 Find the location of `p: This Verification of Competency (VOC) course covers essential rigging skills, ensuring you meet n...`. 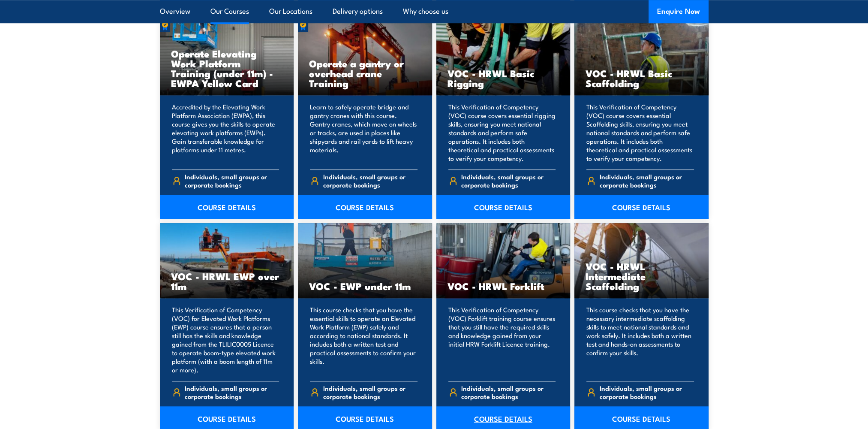

p: This Verification of Competency (VOC) course covers essential rigging skills, ensuring you meet n... is located at coordinates (502, 132).